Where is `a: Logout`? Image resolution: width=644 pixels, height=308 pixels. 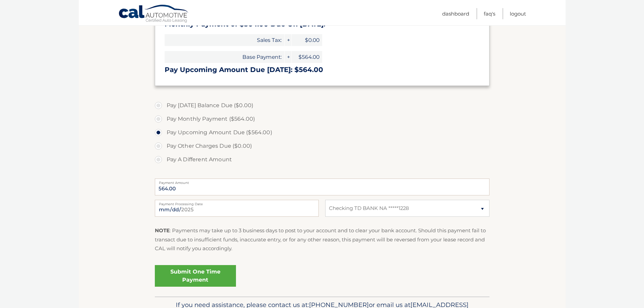 a: Logout is located at coordinates (518, 13).